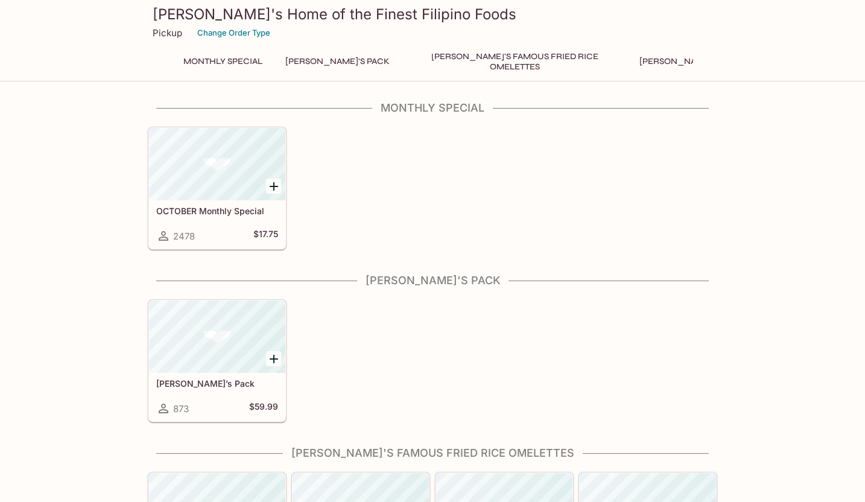 Image resolution: width=865 pixels, height=502 pixels. Describe the element at coordinates (264, 408) in the screenshot. I see `h5: $59.99` at that location.